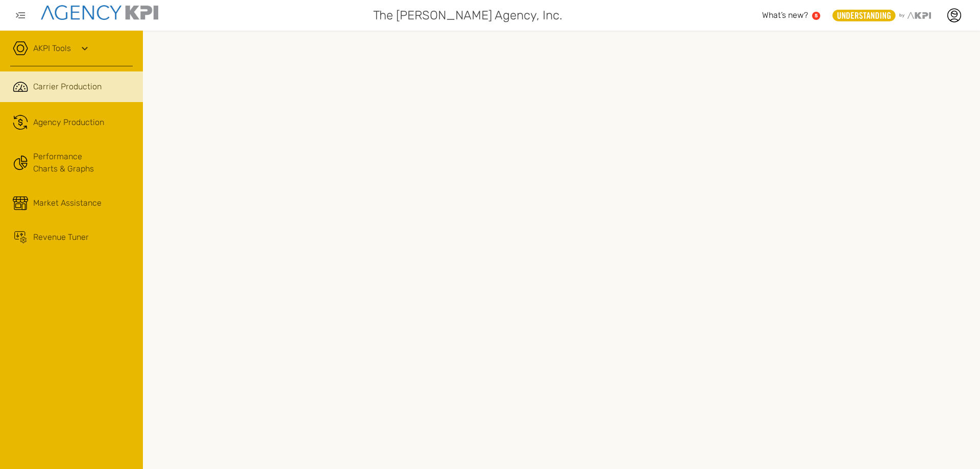  What do you see at coordinates (67, 86) in the screenshot?
I see `span: Carrier Production` at bounding box center [67, 86].